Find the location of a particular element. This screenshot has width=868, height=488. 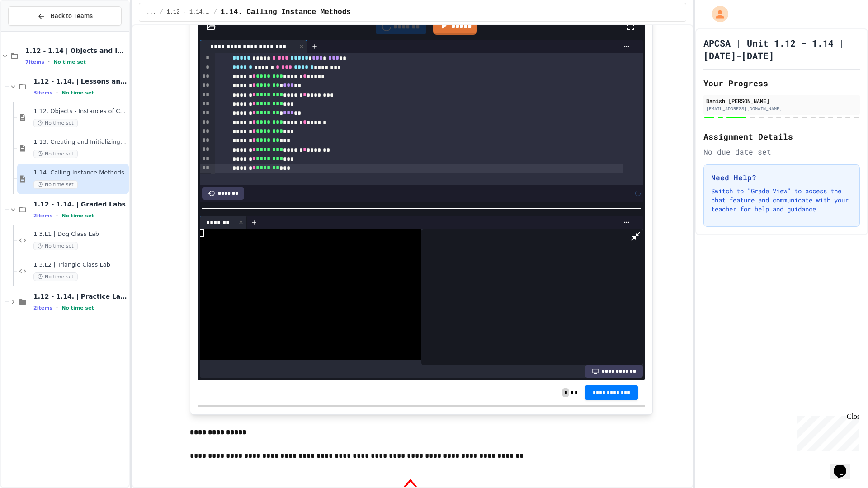

div: My Account is located at coordinates (717, 14).